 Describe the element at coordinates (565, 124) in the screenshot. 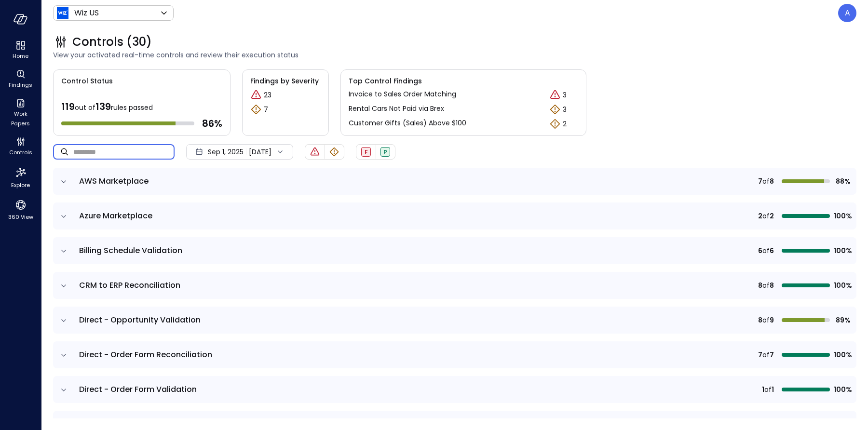

I see `p: 2` at that location.